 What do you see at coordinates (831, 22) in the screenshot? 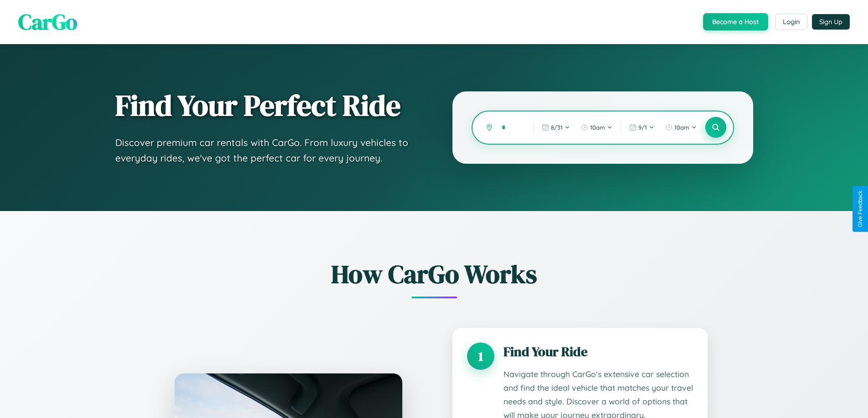
I see `button: Sign Up` at bounding box center [831, 22].